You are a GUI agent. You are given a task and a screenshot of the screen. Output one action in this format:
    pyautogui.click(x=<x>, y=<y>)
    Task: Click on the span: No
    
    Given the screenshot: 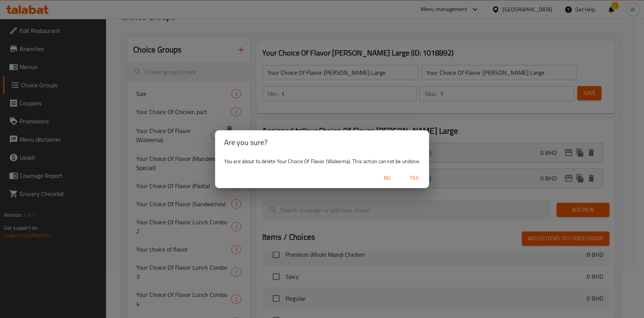 What is the action you would take?
    pyautogui.click(x=387, y=178)
    